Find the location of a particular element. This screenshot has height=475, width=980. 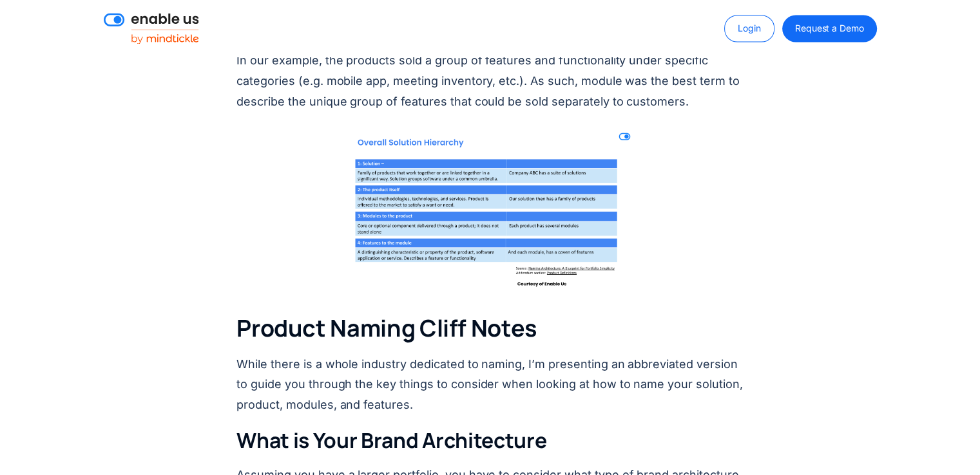

p: In our example, the products sold a group of features and functionality under specific categories... is located at coordinates (490, 80).